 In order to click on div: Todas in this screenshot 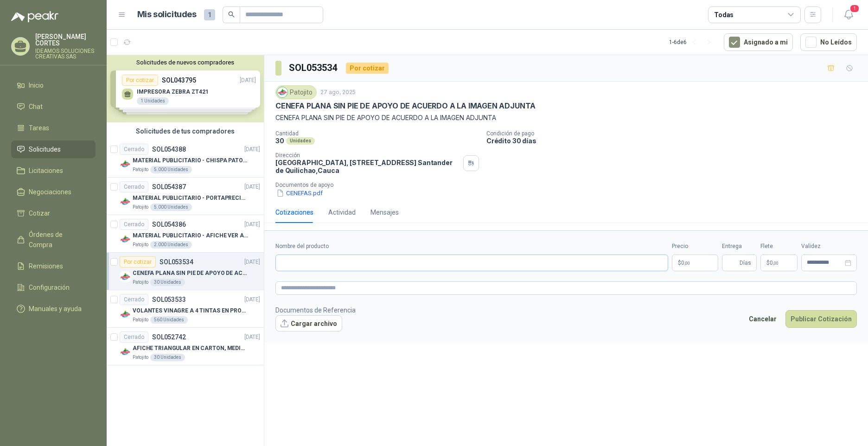, I will do `click(724, 15)`.